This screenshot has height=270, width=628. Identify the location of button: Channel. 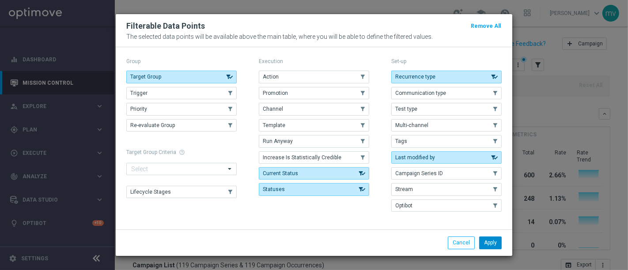
(314, 109).